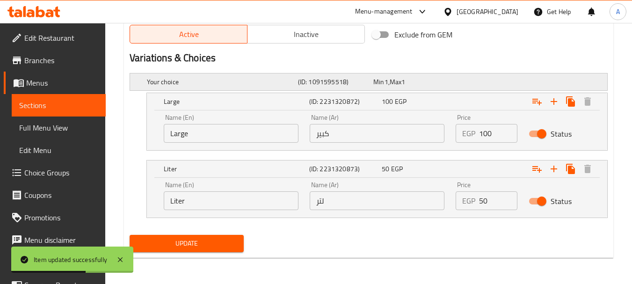 This screenshot has width=632, height=284. What do you see at coordinates (61, 217) in the screenshot?
I see `span: Promotions` at bounding box center [61, 217].